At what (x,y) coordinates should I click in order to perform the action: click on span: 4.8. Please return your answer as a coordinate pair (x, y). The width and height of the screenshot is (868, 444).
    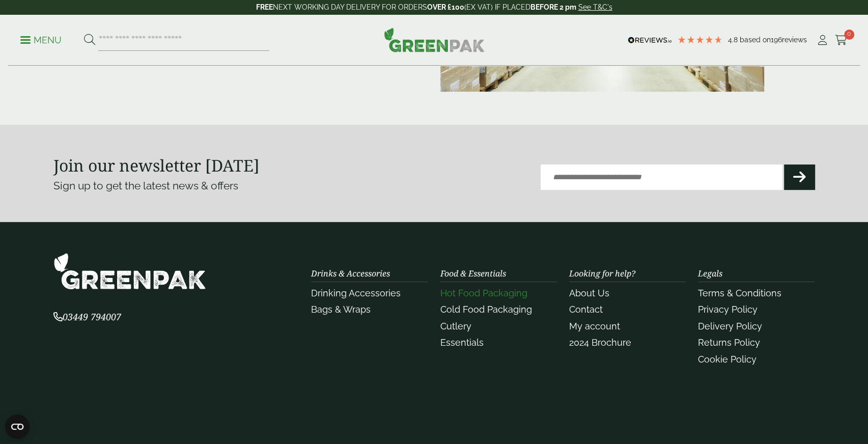
    Looking at the image, I should click on (734, 40).